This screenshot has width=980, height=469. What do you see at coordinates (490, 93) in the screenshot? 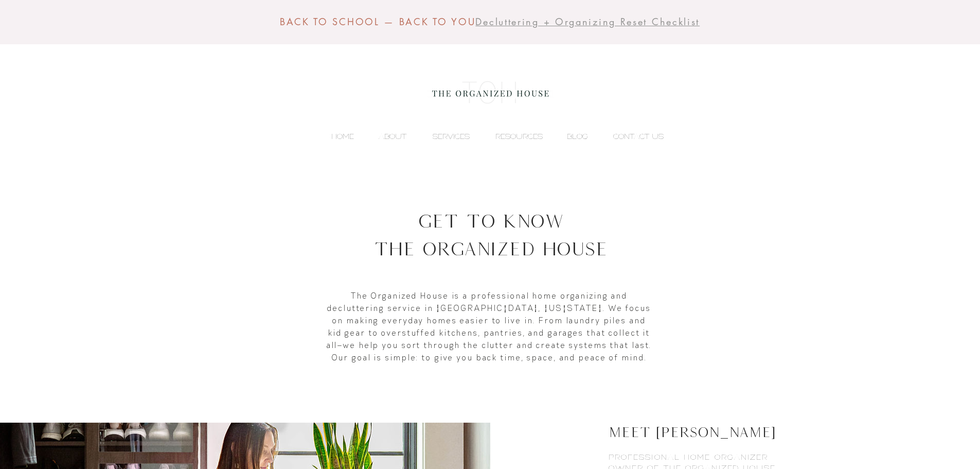
I see `img: the organized house` at bounding box center [490, 93].